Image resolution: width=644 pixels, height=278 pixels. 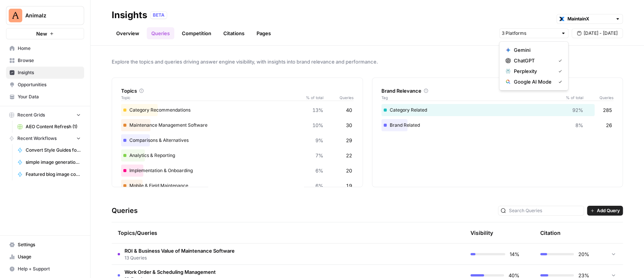 What do you see at coordinates (237, 110) in the screenshot?
I see `div: Category Recommendations` at bounding box center [237, 110].